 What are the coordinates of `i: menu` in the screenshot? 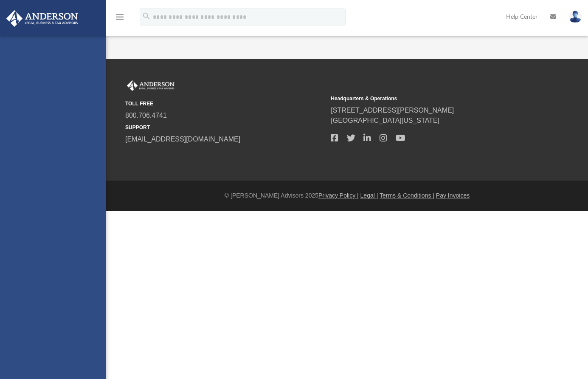 It's located at (120, 17).